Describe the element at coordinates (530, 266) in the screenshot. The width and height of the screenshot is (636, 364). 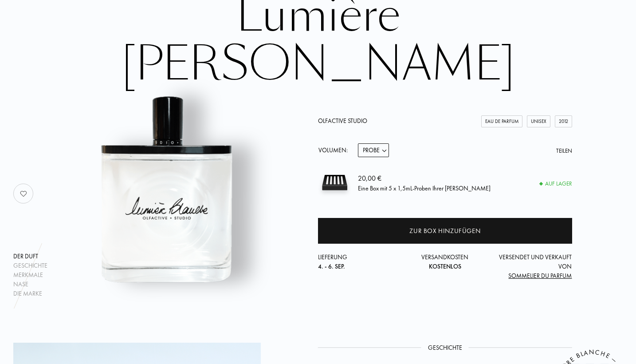
I see `div: Versendet und verkauft von` at that location.